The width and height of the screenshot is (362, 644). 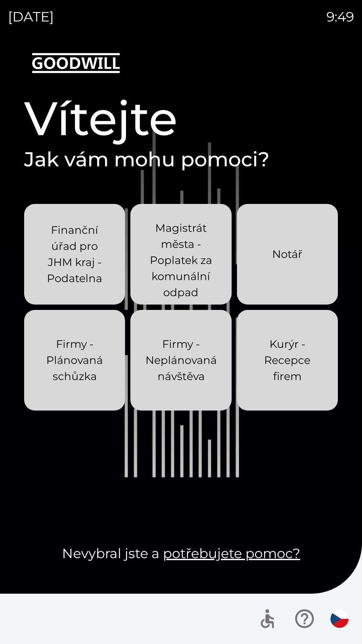 I want to click on h1: Vítejte, so click(x=181, y=118).